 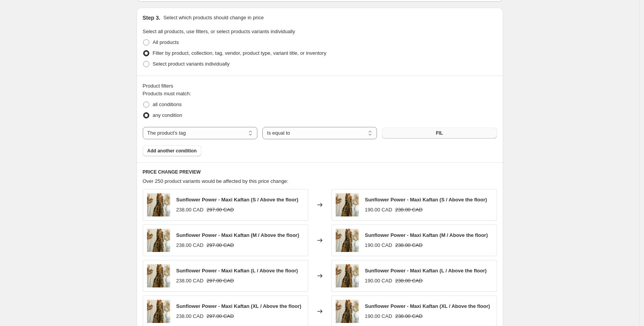 I want to click on span: Products must match:, so click(x=167, y=93).